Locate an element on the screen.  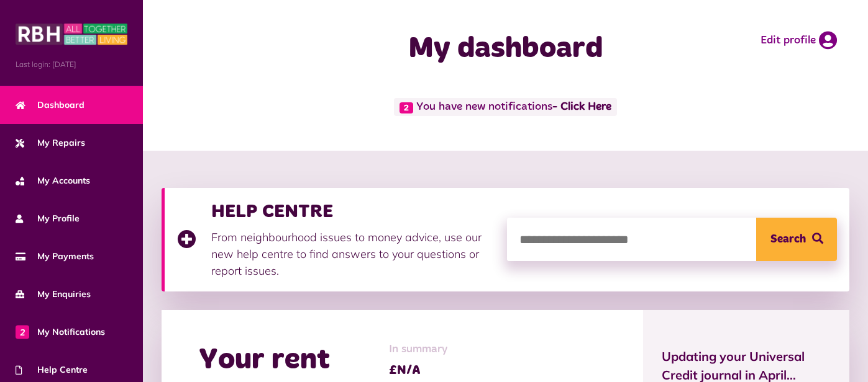
p: From neighbourhood issues to money advice, use our new help centre to find answers to your questi... is located at coordinates (353, 254).